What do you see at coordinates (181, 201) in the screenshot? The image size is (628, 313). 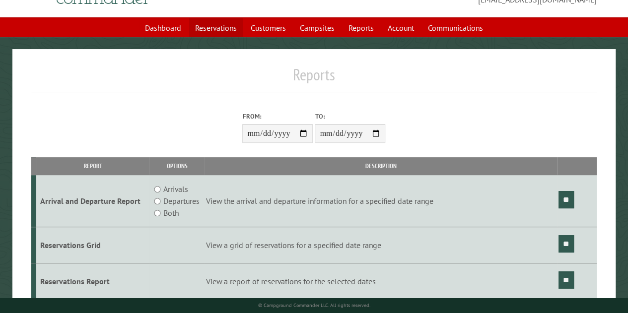 I see `label: Departures` at bounding box center [181, 201].